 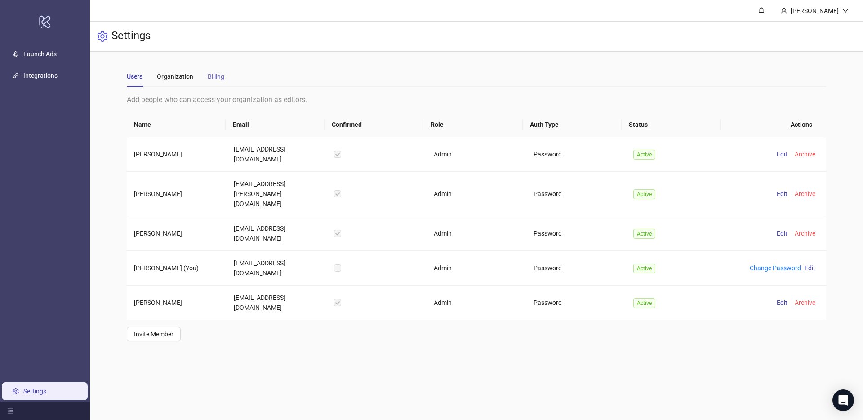 What do you see at coordinates (784, 11) in the screenshot?
I see `span: user` at bounding box center [784, 11].